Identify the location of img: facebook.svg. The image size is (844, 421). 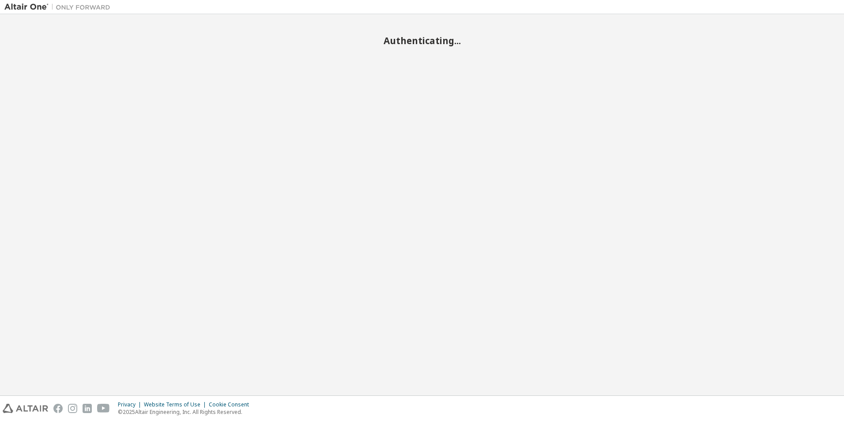
(58, 408).